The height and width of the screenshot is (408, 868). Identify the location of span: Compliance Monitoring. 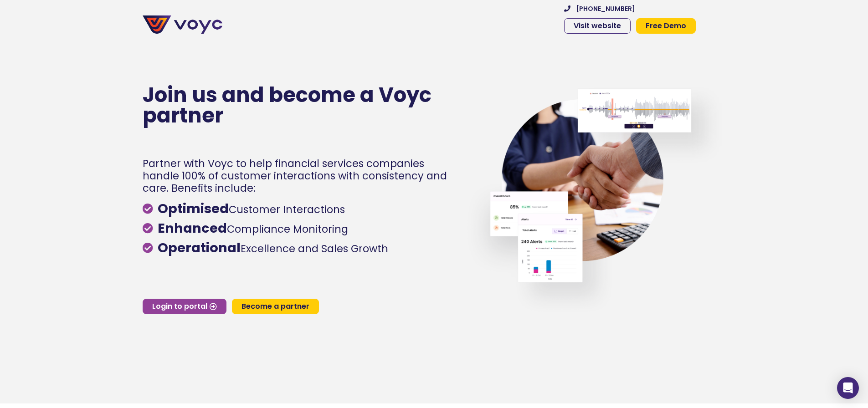
(251, 228).